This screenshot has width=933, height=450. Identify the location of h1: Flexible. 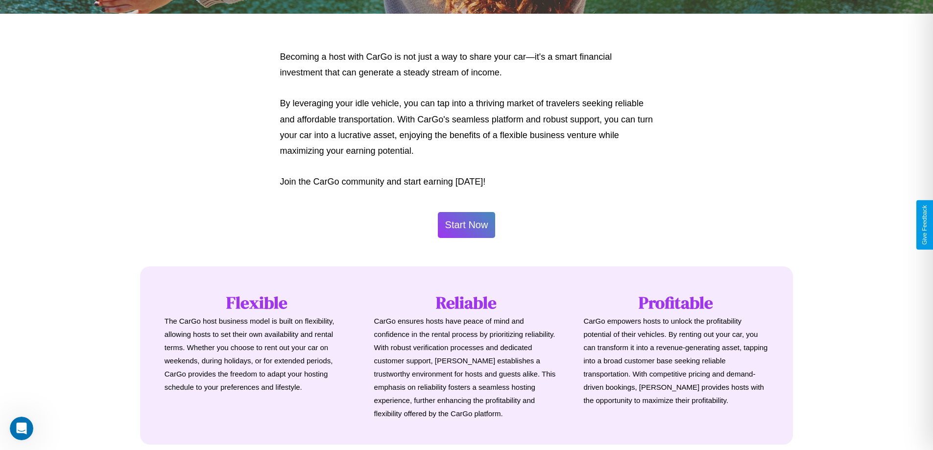
(257, 303).